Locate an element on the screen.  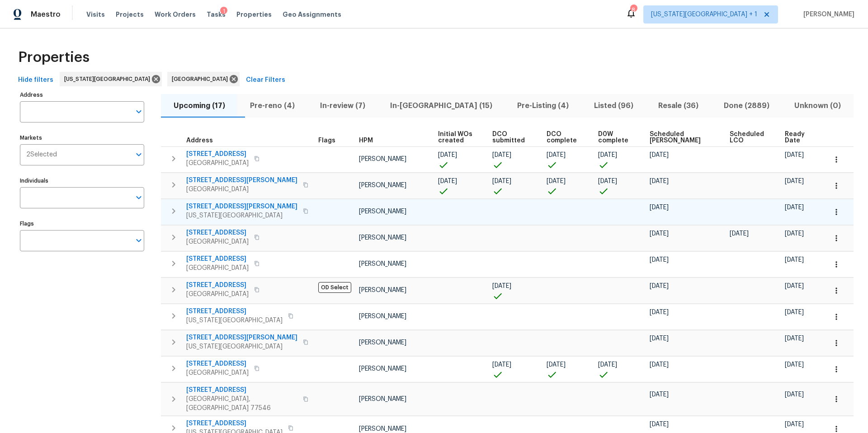
label: Address is located at coordinates (82, 95).